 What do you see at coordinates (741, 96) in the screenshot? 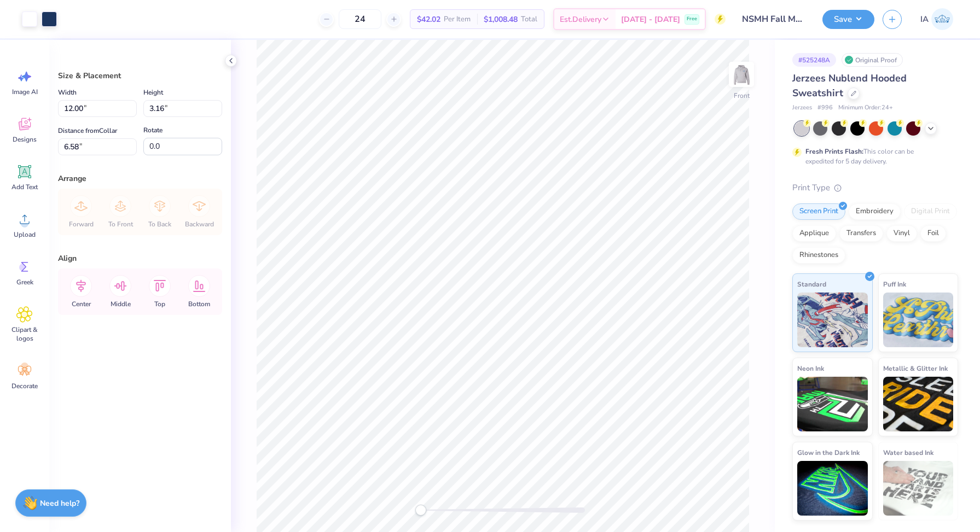
I see `div: Front` at bounding box center [741, 96].